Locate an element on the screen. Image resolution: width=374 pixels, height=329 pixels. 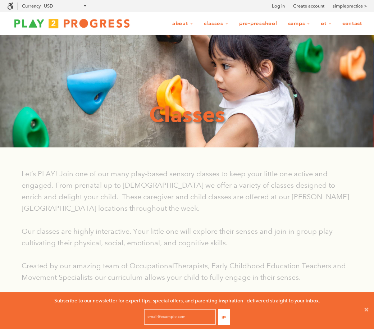
input: email@example.com is located at coordinates (180, 317).